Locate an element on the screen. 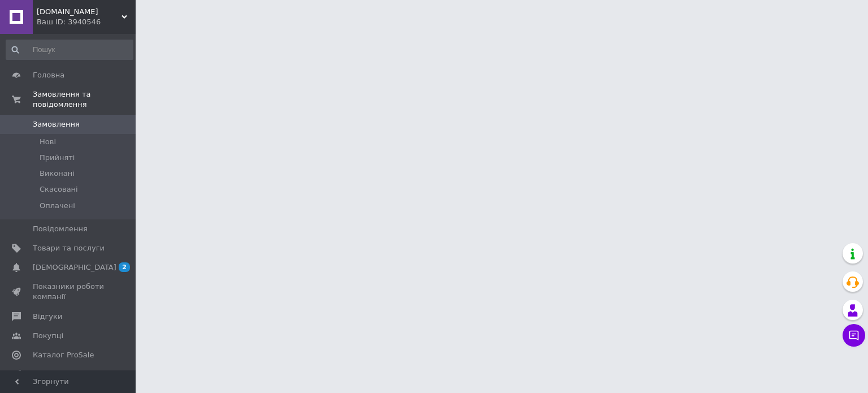 The width and height of the screenshot is (868, 393). span: Товари та послуги is located at coordinates (68, 248).